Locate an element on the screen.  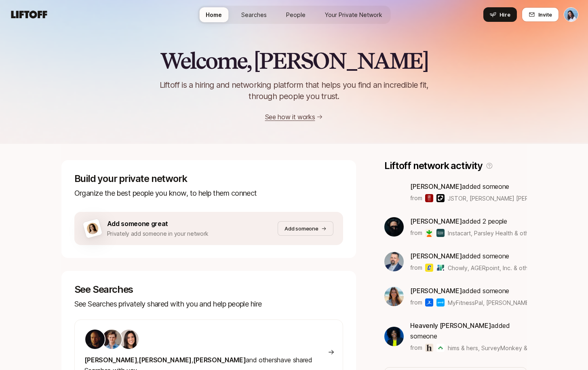
p: See Searches privately shared with you and help people hire is located at coordinates (209, 304).